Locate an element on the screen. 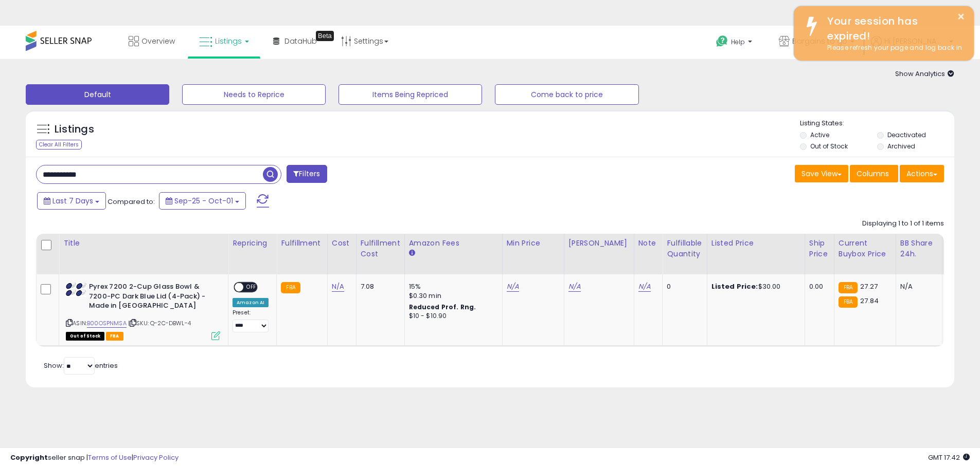 The image size is (980, 468). div: Preset: is located at coordinates (251, 321).